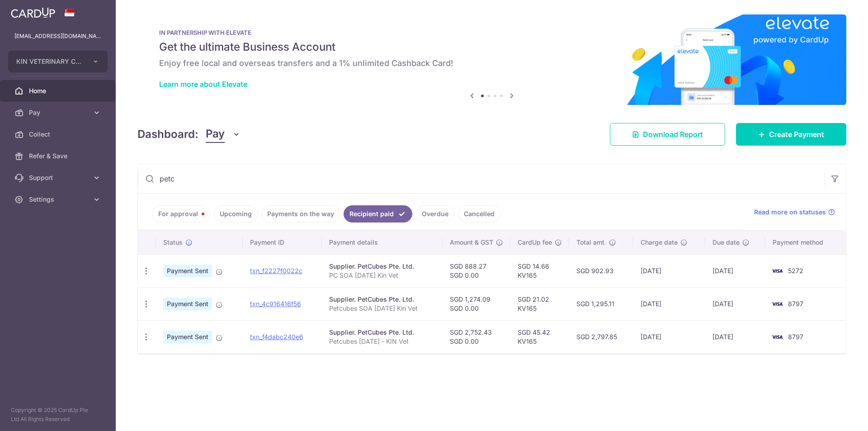  What do you see at coordinates (382, 242) in the screenshot?
I see `th: Payment details` at bounding box center [382, 242].